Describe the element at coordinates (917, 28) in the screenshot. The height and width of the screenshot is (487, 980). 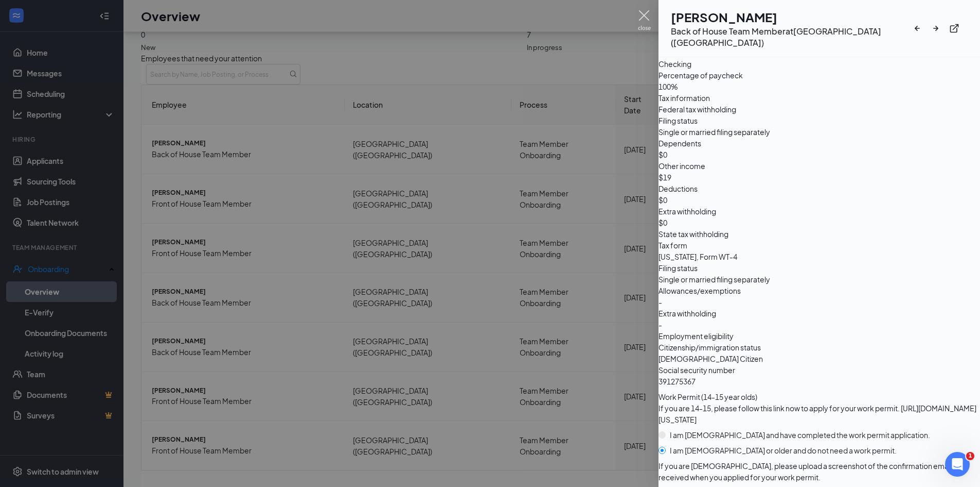
I see `svg: ArrowLeftNew` at that location.